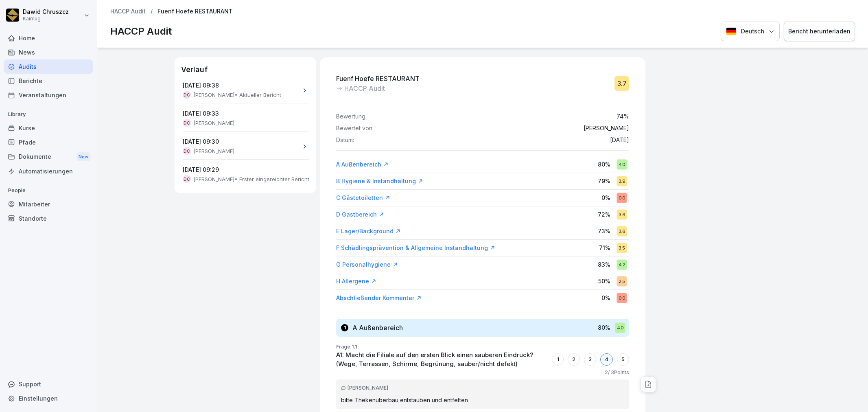  I want to click on div: 3.5, so click(622, 248).